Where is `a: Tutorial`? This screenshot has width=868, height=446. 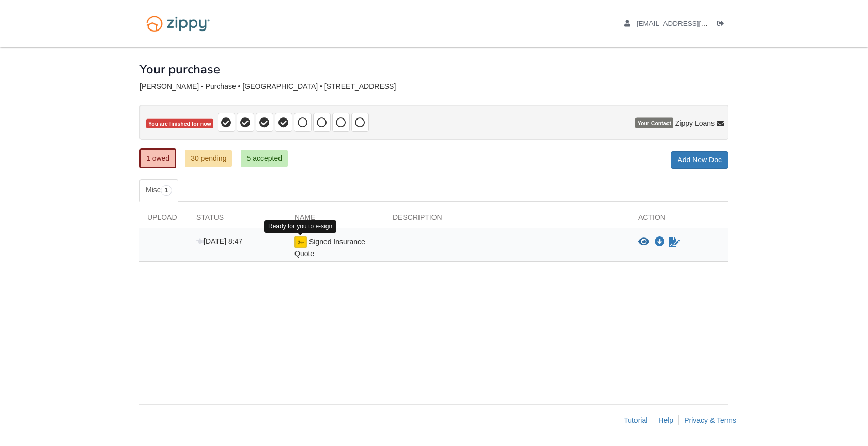
a: Tutorial is located at coordinates (636, 420).